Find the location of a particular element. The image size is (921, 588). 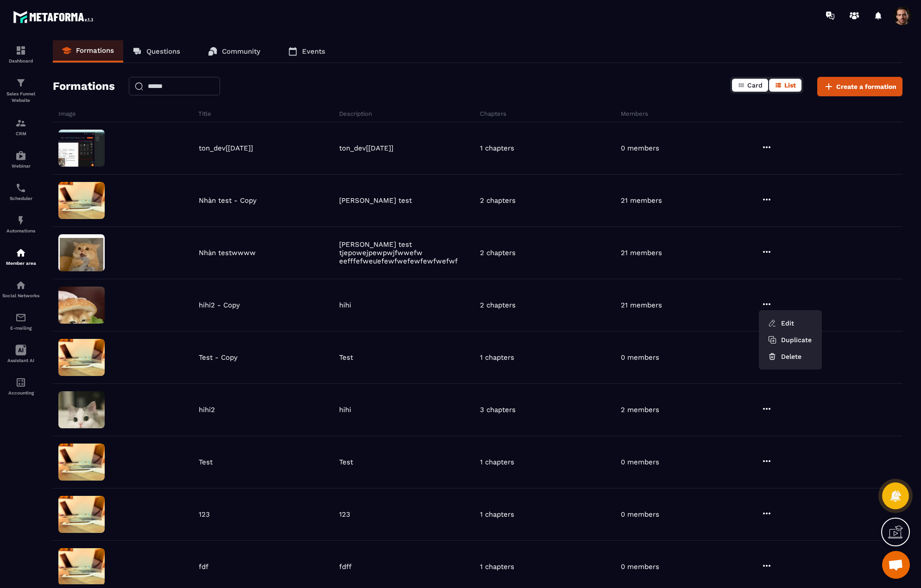

span: List is located at coordinates (790, 85).